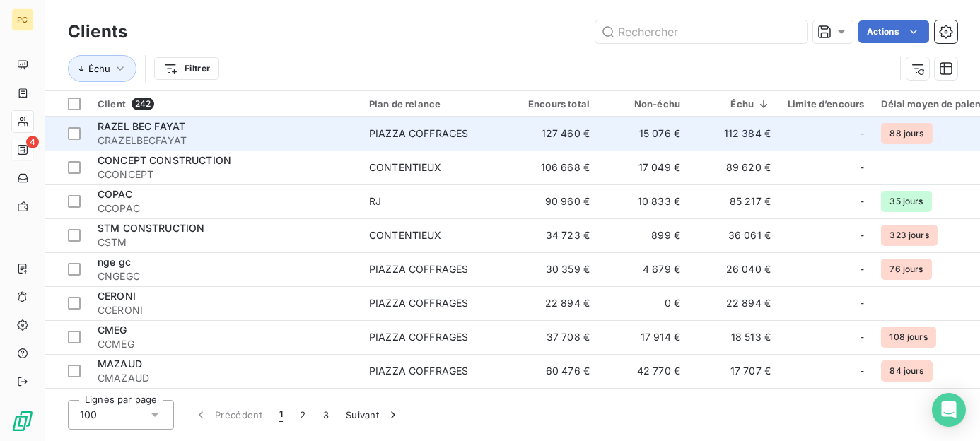 This screenshot has width=980, height=441. I want to click on span: CCOPAC, so click(225, 209).